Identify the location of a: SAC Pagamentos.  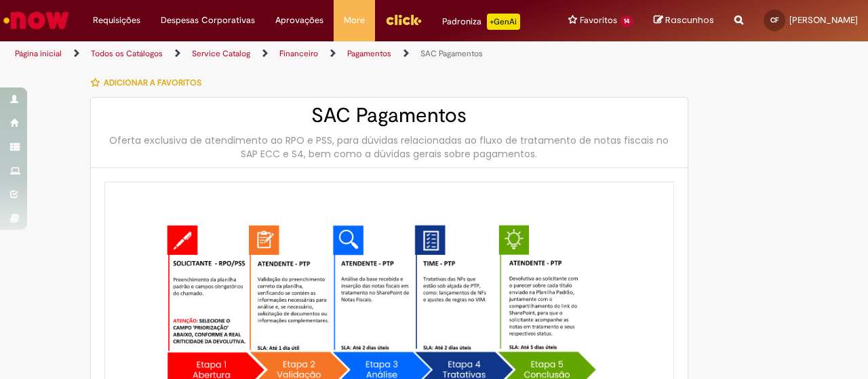
(452, 54).